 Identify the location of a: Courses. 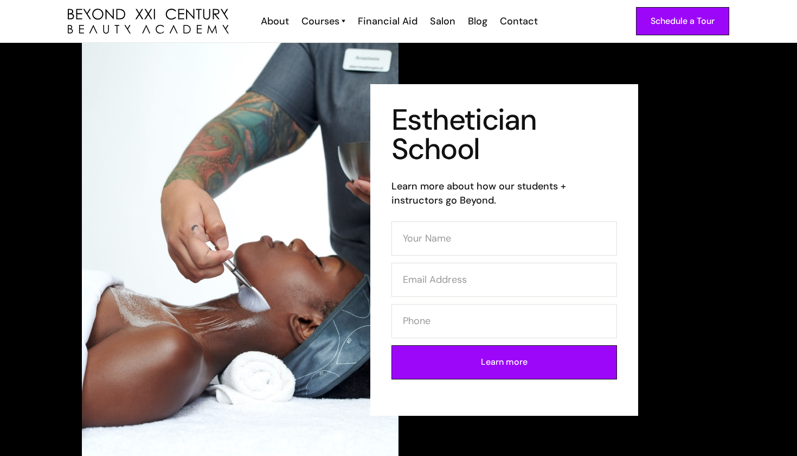
(323, 21).